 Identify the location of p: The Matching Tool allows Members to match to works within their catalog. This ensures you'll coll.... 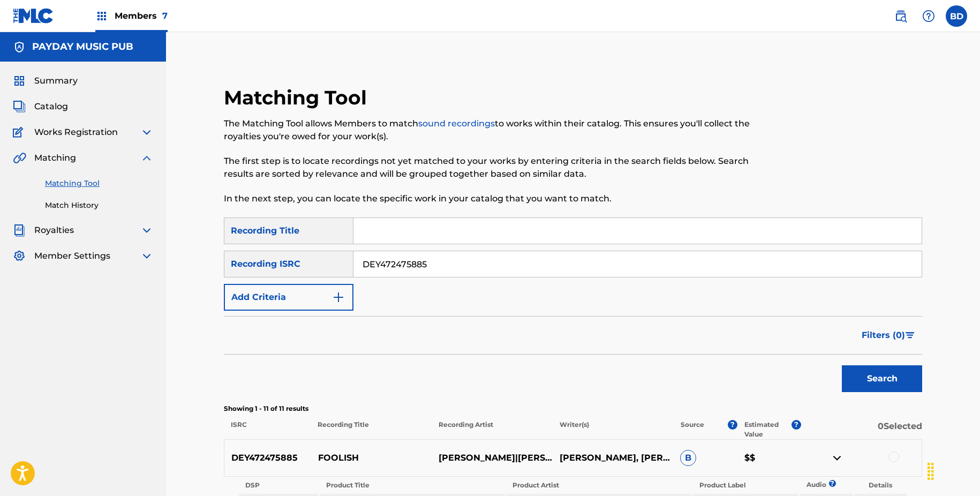
(493, 130).